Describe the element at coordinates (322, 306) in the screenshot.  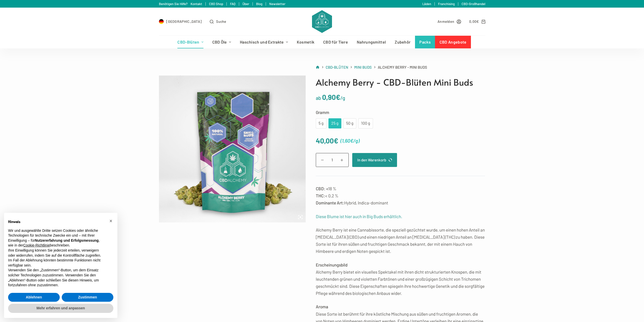
I see `strong: Aroma` at that location.